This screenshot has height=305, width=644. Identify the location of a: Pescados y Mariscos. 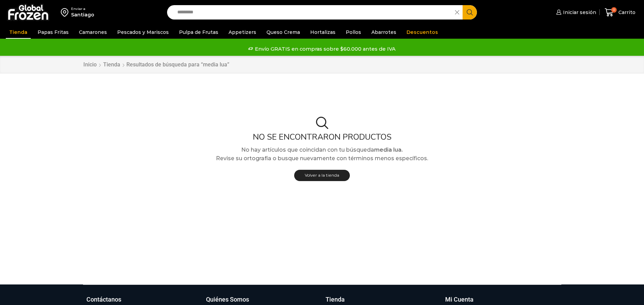
(143, 32).